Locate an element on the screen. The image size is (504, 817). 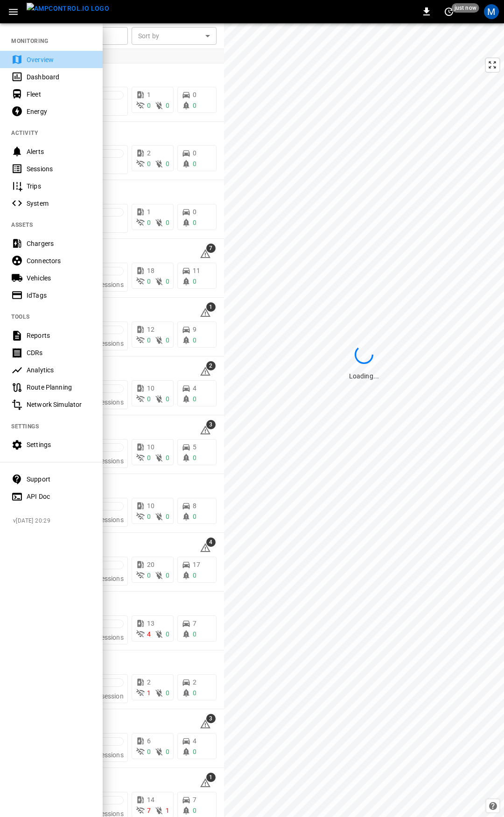
div: API Doc is located at coordinates (59, 497).